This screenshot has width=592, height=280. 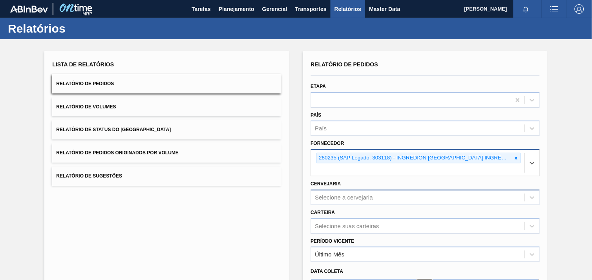 I want to click on img: userActions, so click(x=554, y=9).